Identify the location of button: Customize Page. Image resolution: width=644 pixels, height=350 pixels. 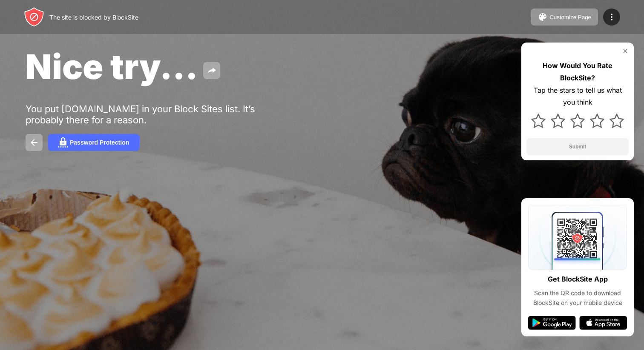
(564, 17).